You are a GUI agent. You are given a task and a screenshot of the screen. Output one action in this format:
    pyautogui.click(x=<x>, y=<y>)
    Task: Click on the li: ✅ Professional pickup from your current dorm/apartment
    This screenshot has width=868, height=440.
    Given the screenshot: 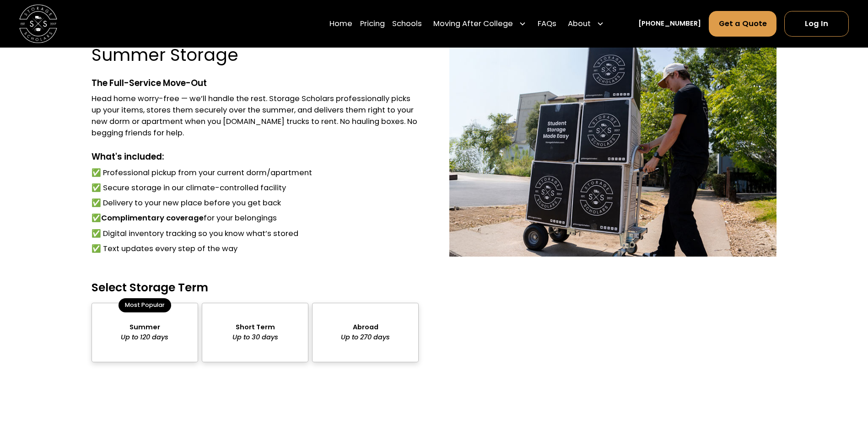 What is the action you would take?
    pyautogui.click(x=255, y=173)
    